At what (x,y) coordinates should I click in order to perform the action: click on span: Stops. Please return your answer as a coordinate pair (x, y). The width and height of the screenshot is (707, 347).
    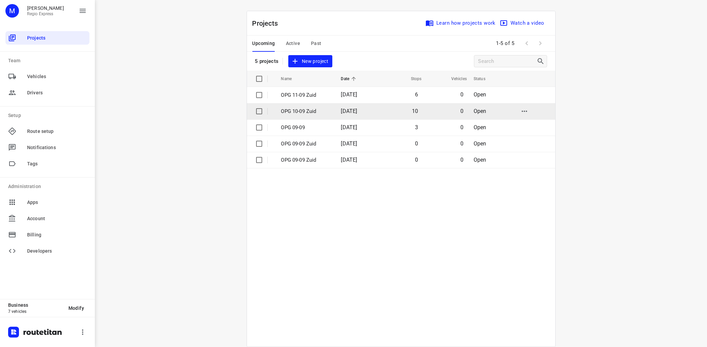
    Looking at the image, I should click on (412, 79).